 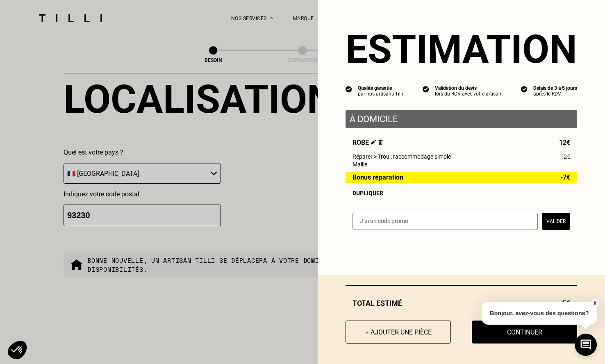 I want to click on span: Robe, so click(x=368, y=142).